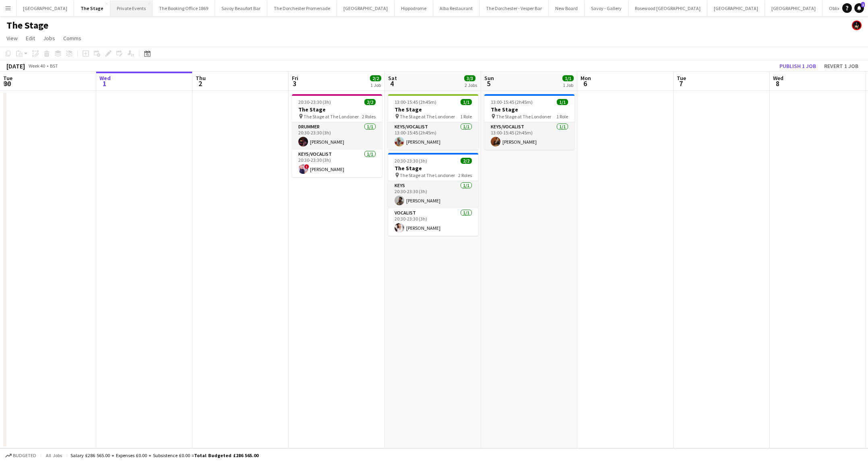 The width and height of the screenshot is (868, 462). Describe the element at coordinates (294, 84) in the screenshot. I see `span: 3` at that location.